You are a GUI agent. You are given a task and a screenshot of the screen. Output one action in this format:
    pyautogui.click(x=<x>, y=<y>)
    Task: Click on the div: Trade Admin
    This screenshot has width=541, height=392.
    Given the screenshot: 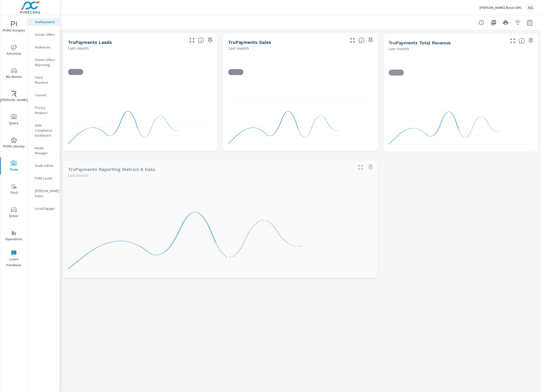 What is the action you would take?
    pyautogui.click(x=43, y=166)
    